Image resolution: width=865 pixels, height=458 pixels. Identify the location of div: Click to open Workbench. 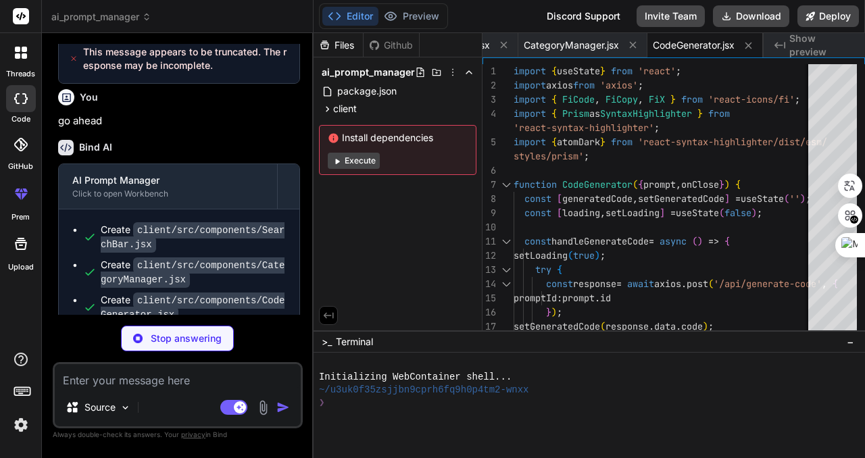
(168, 194).